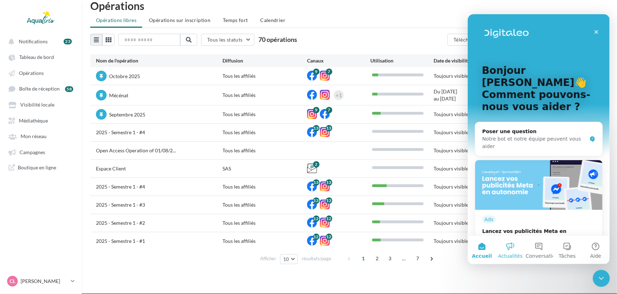 The height and width of the screenshot is (294, 617). What do you see at coordinates (265, 169) in the screenshot?
I see `div: SAS` at bounding box center [265, 169].